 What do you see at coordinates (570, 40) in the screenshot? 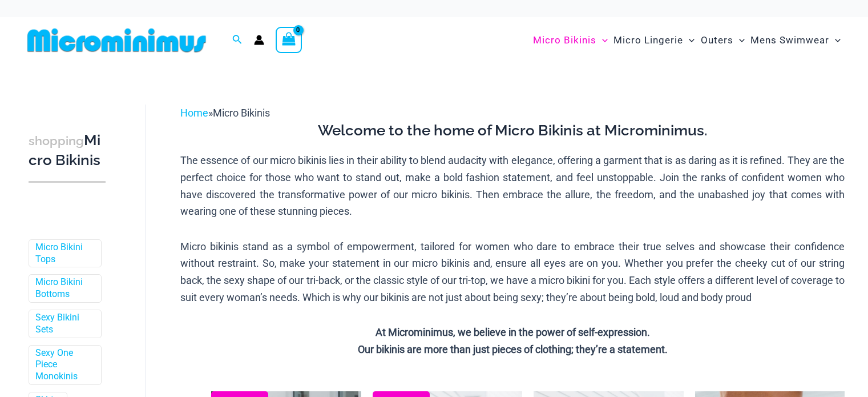
I see `a: Micro BikinisMenu ToggleMenu Toggle` at bounding box center [570, 40].